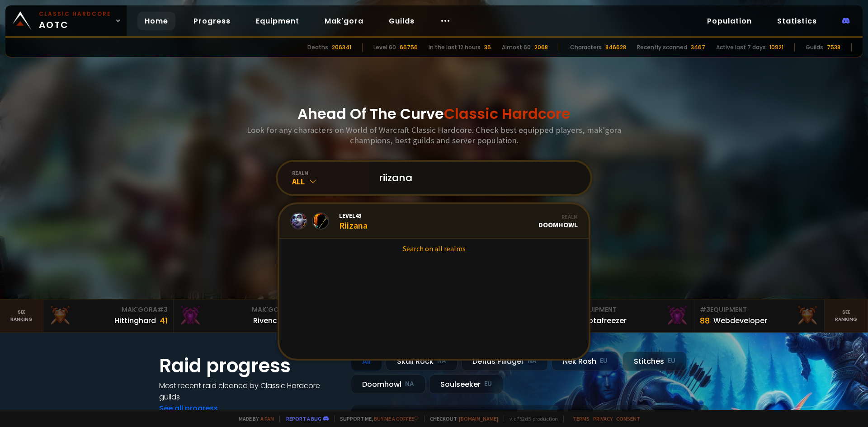 This screenshot has width=868, height=427. What do you see at coordinates (814, 48) in the screenshot?
I see `div: Guilds` at bounding box center [814, 48].